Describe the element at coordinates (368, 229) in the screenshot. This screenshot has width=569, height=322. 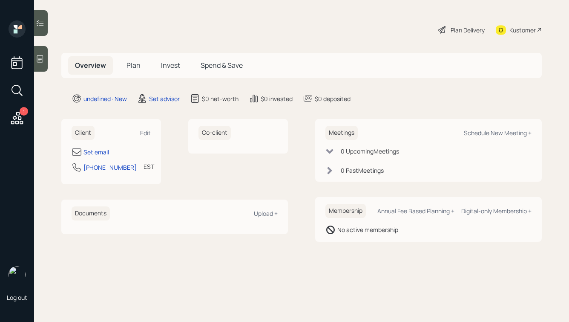
I see `div: No active membership` at that location.